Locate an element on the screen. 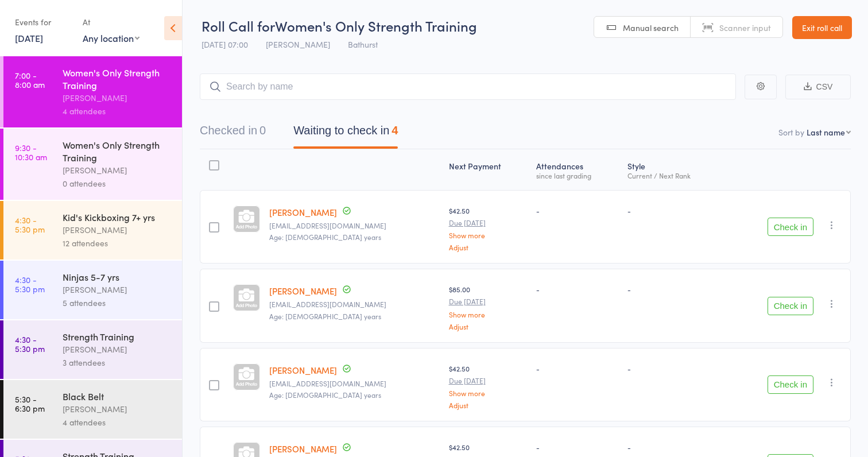 The width and height of the screenshot is (868, 457). label: Sort by is located at coordinates (791, 132).